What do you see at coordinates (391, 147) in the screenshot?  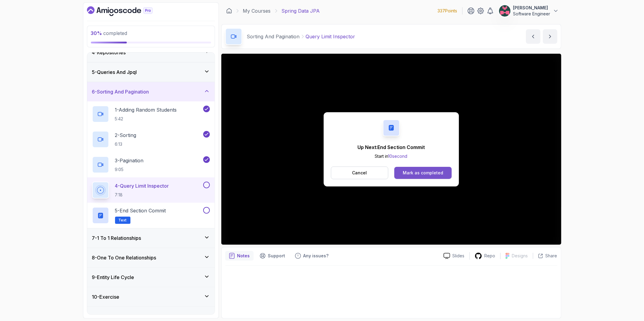 I see `p: Up Next: End Section Commit` at bounding box center [391, 147].